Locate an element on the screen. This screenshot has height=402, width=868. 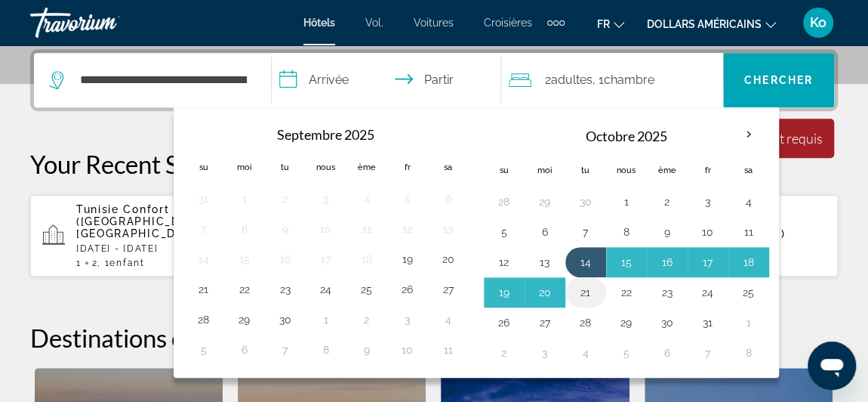
button: Day 14 is located at coordinates (204, 259).